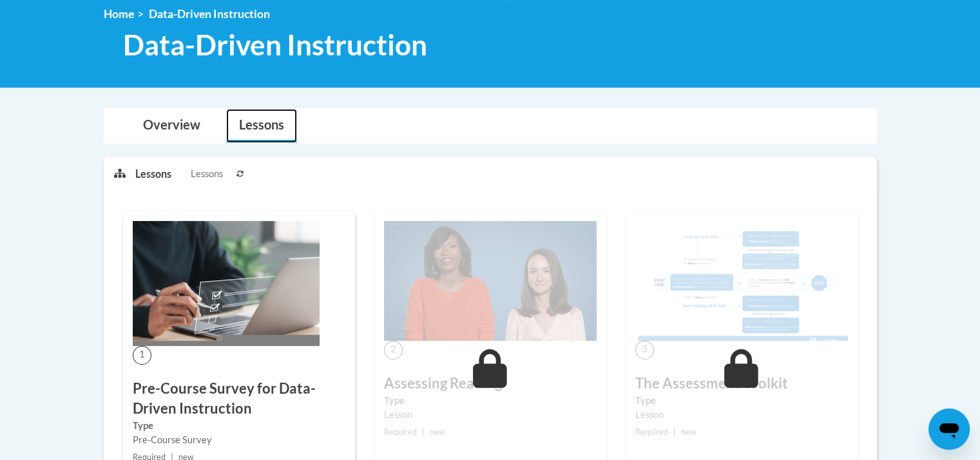 This screenshot has height=460, width=980. Describe the element at coordinates (142, 355) in the screenshot. I see `span: 1` at that location.